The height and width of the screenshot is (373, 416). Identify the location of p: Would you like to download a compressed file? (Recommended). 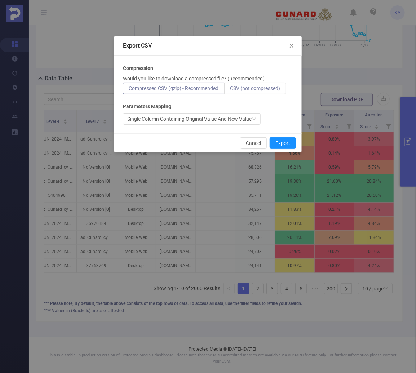
(194, 79).